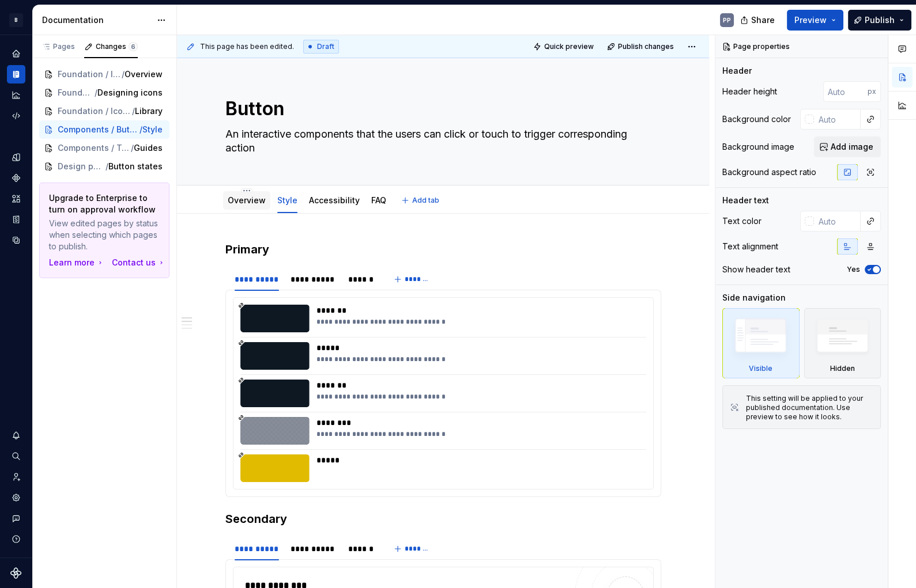 The height and width of the screenshot is (588, 916). What do you see at coordinates (758, 147) in the screenshot?
I see `div: Background image` at bounding box center [758, 147].